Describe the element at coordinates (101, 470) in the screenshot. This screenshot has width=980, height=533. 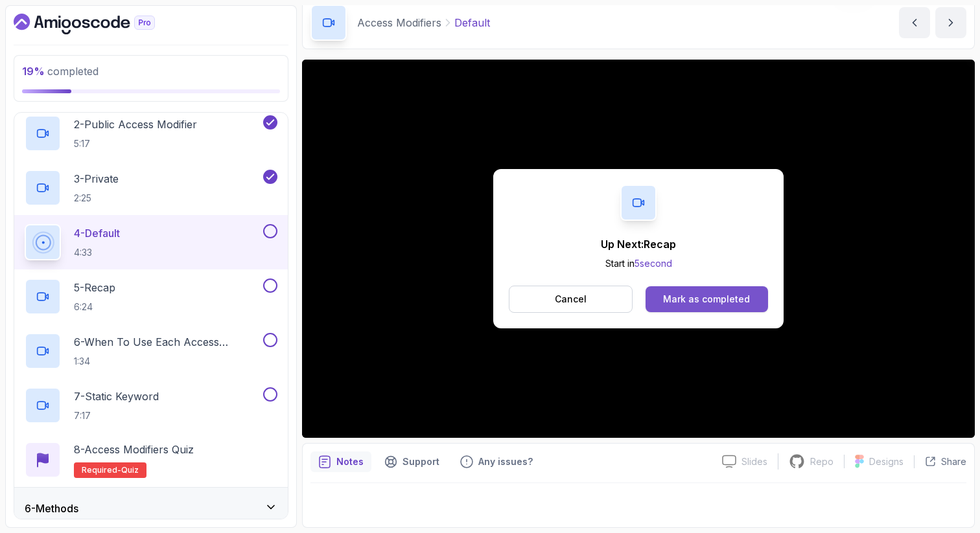
I see `span: Required-` at that location.